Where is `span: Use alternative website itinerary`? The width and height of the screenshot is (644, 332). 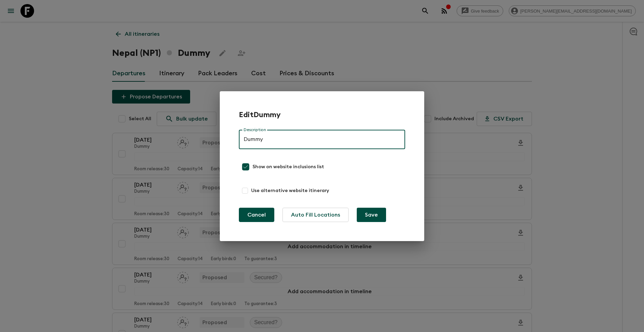 span: Use alternative website itinerary is located at coordinates (290, 191).